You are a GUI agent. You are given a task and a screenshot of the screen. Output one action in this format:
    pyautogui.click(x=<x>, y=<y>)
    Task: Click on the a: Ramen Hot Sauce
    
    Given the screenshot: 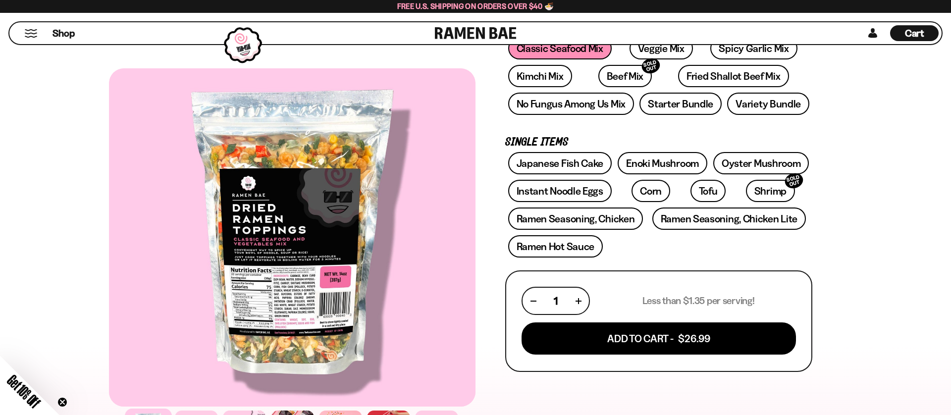 What is the action you would take?
    pyautogui.click(x=556, y=246)
    